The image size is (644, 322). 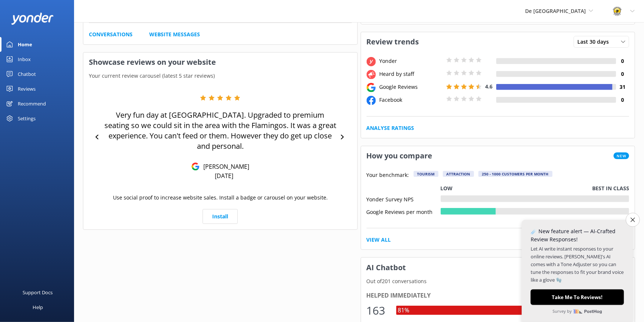 What do you see at coordinates (32, 19) in the screenshot?
I see `img: yonder-white-logo.png` at bounding box center [32, 19].